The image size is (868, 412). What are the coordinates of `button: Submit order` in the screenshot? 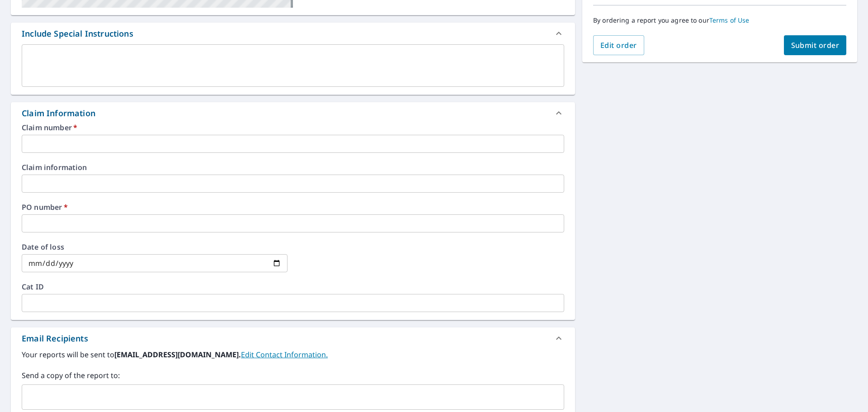 It's located at (816, 45).